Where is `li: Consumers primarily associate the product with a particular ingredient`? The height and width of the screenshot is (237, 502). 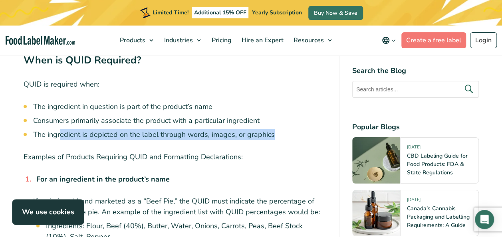 li: Consumers primarily associate the product with a particular ingredient is located at coordinates (180, 121).